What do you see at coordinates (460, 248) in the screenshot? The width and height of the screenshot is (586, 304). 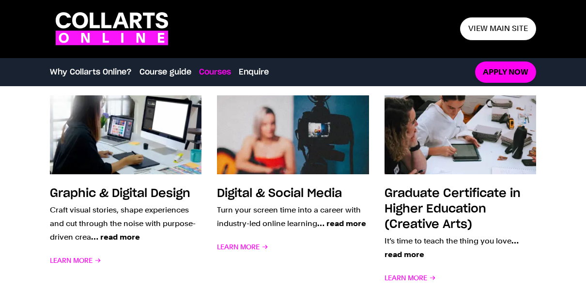 I see `p: It’s time to teach the thing you love` at bounding box center [460, 248].